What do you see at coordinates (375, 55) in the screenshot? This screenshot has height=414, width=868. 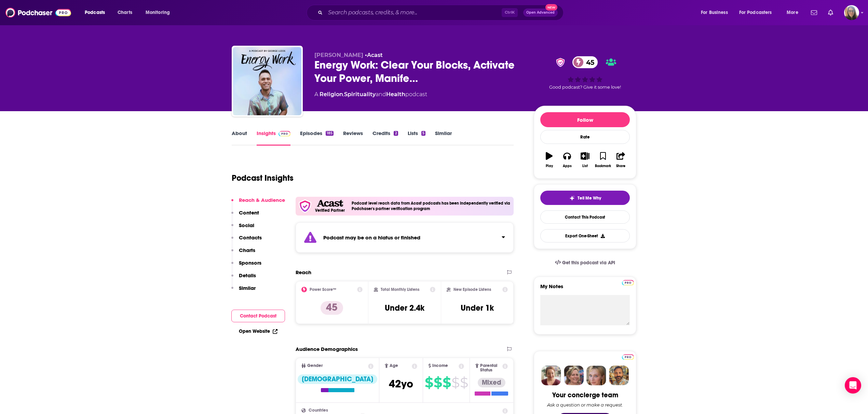 I see `a: Acast` at bounding box center [375, 55].